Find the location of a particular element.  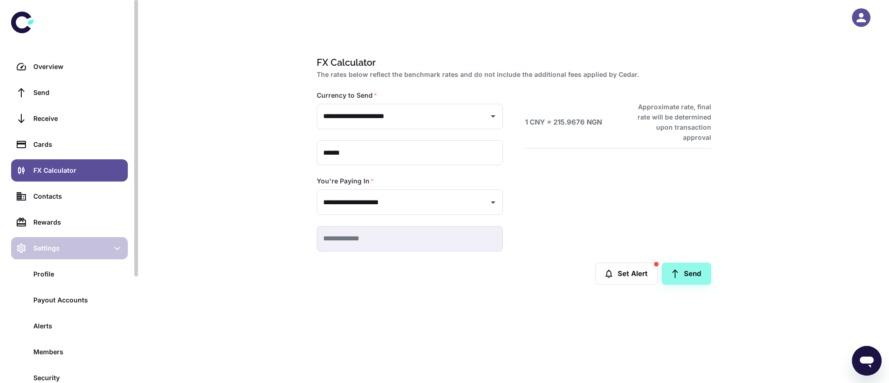

div: Alerts is located at coordinates (78, 326).